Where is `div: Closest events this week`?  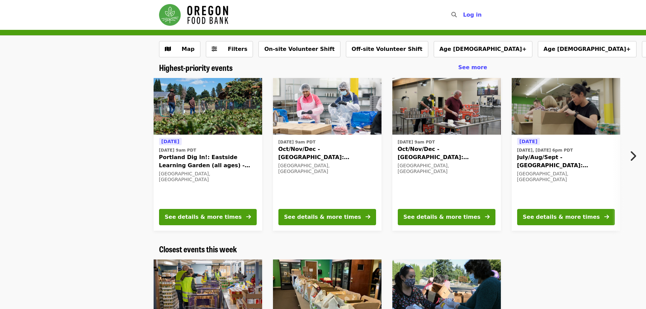
div: Closest events this week is located at coordinates (323, 249).